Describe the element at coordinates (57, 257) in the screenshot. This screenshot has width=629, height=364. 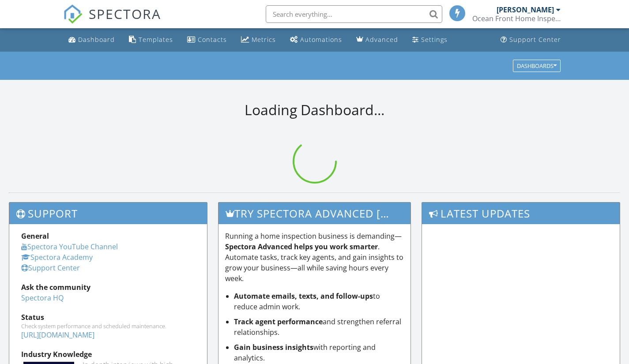
I see `a: Spectora Academy` at that location.